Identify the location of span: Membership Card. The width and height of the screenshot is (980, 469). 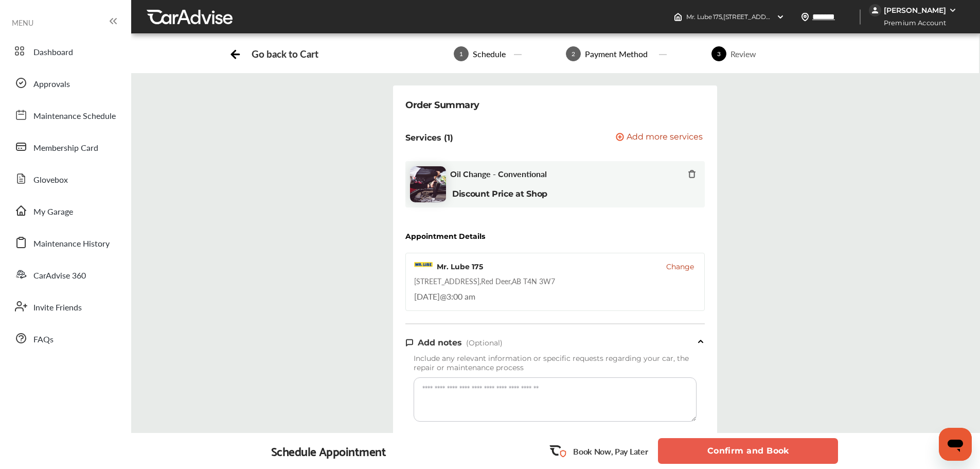
(66, 148).